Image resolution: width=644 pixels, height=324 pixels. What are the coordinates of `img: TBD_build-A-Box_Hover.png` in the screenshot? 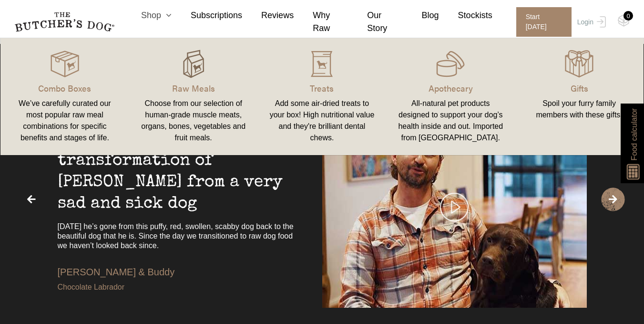 It's located at (194, 64).